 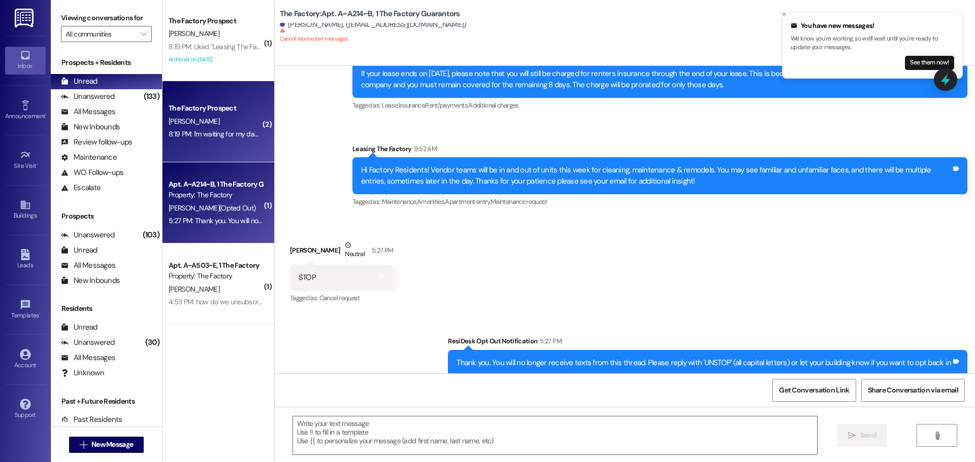 What do you see at coordinates (25, 410) in the screenshot?
I see `a: Support` at bounding box center [25, 410].